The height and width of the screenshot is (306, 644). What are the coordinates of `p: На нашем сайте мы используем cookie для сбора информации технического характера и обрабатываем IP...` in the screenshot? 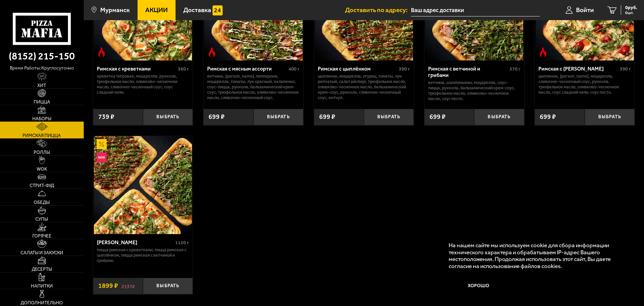 It's located at (536, 256).